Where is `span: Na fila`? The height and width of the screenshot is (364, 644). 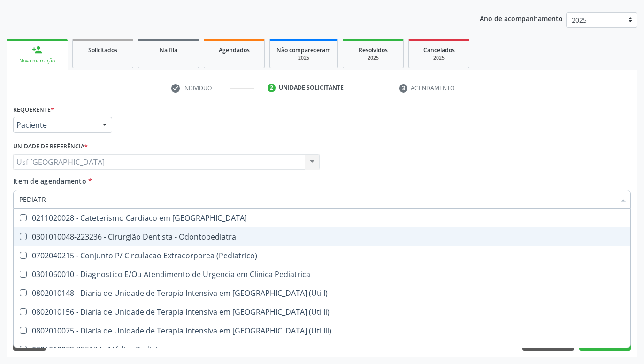 span: Na fila is located at coordinates (168, 50).